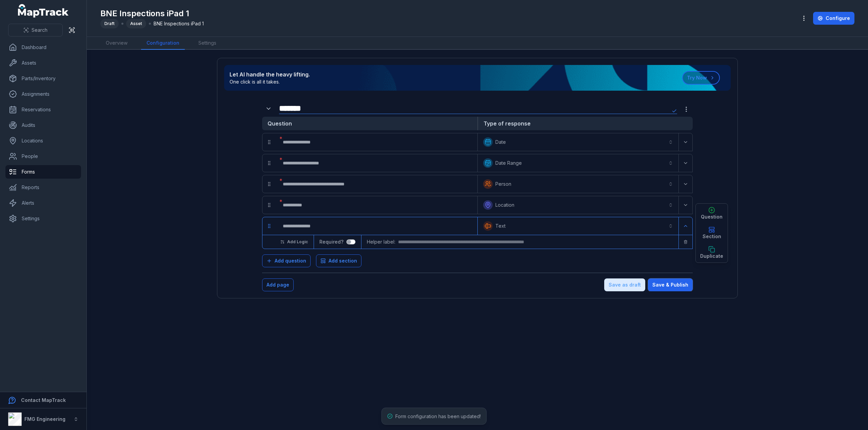  Describe the element at coordinates (43, 156) in the screenshot. I see `a: People` at that location.